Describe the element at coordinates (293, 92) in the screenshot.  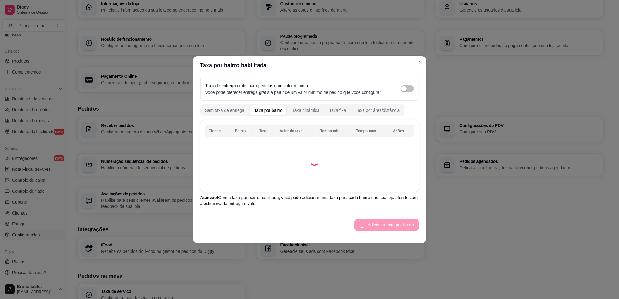
I see `p: Você pode oferecer entrega grátis a partir de um valor mínimo de pedido que você configurar` at that location.